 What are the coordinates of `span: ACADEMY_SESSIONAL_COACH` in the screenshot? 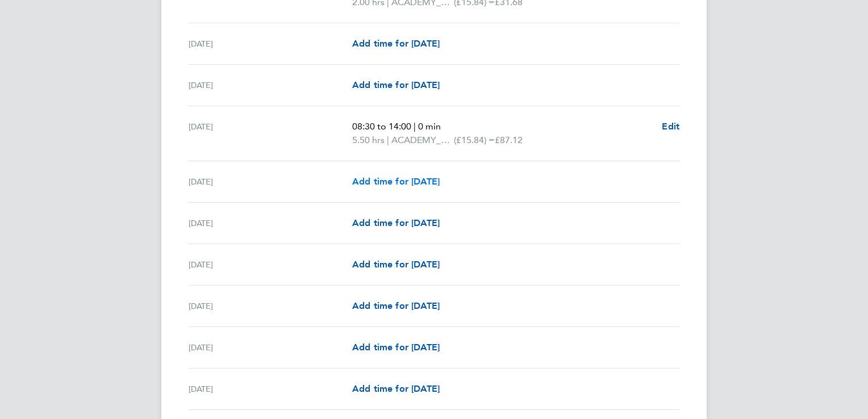 It's located at (423, 140).